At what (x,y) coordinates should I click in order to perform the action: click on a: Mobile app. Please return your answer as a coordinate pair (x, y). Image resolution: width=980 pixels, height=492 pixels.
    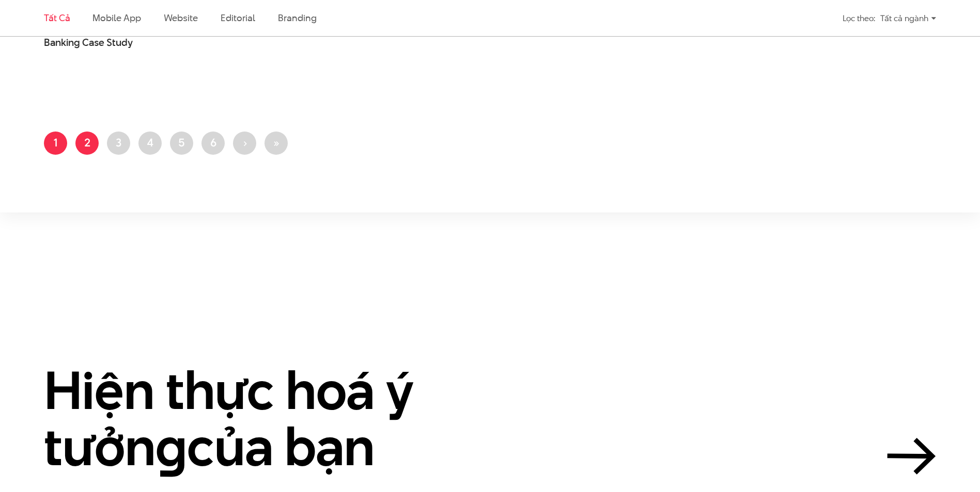
    Looking at the image, I should click on (116, 17).